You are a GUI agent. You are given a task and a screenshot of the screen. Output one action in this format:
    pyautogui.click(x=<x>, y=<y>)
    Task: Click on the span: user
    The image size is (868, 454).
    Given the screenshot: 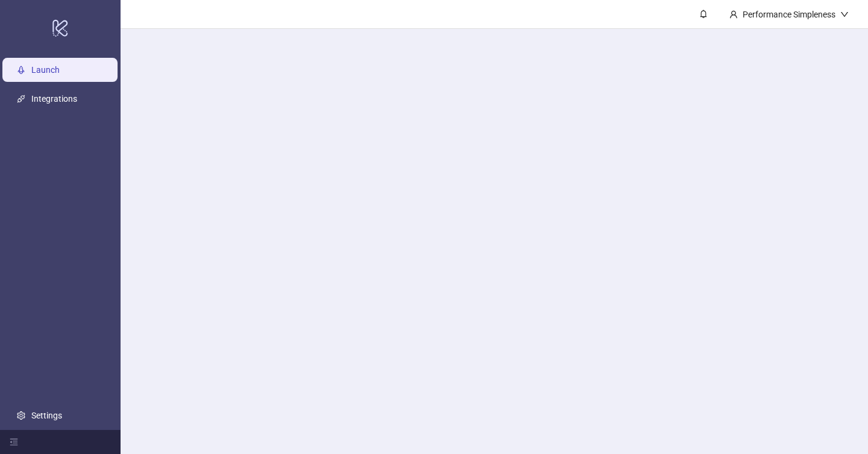 What is the action you would take?
    pyautogui.click(x=734, y=14)
    